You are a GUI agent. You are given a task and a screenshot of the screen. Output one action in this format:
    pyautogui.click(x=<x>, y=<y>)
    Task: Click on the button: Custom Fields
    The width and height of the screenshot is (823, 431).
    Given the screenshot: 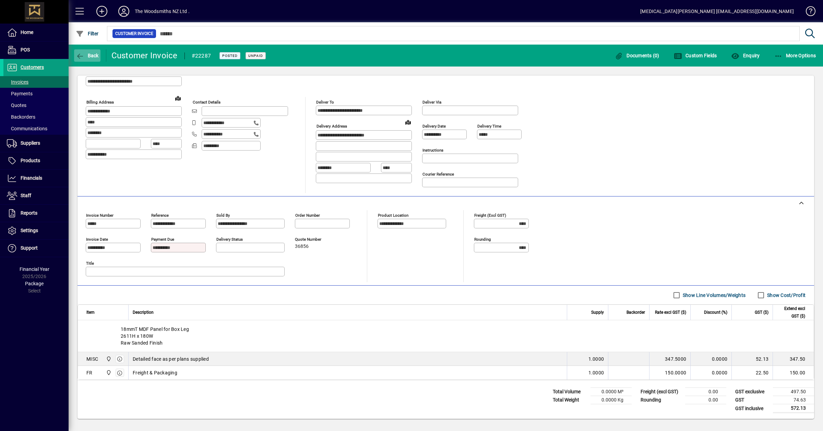 What is the action you would take?
    pyautogui.click(x=696, y=56)
    